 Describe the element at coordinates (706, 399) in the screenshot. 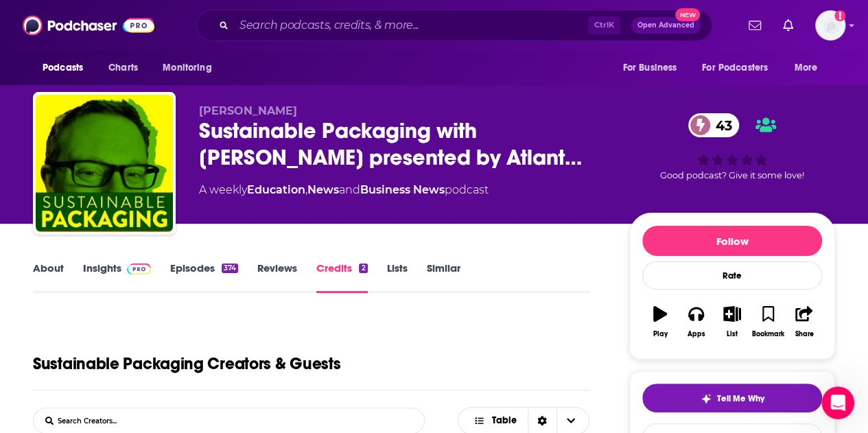

I see `img: tell me why sparkle` at that location.